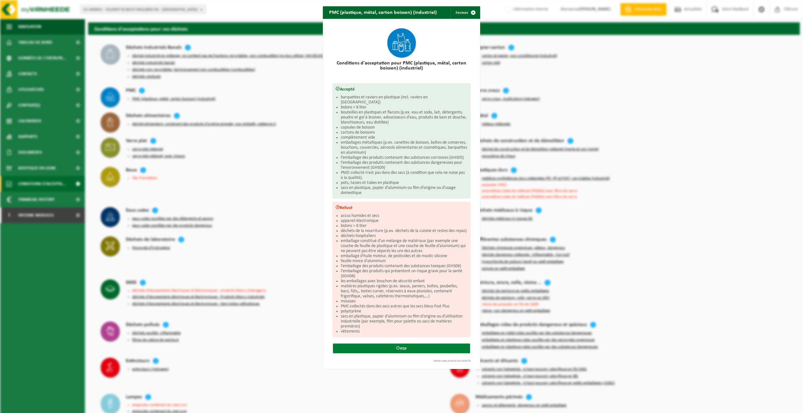 Image resolution: width=803 pixels, height=413 pixels. I want to click on li: emballage constitué d'un mélange de matériaux (par exemple une couche de feuille de plastique et ..., so click(404, 246).